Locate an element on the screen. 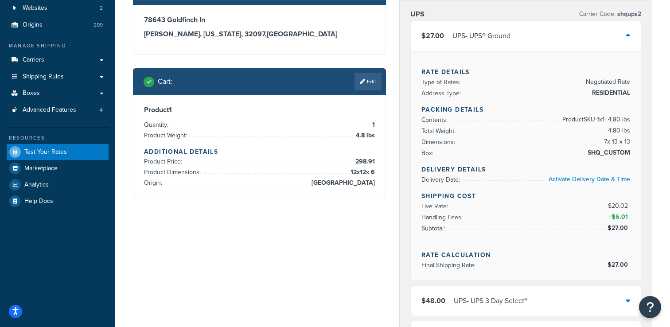  a: Marketplace is located at coordinates (58, 168).